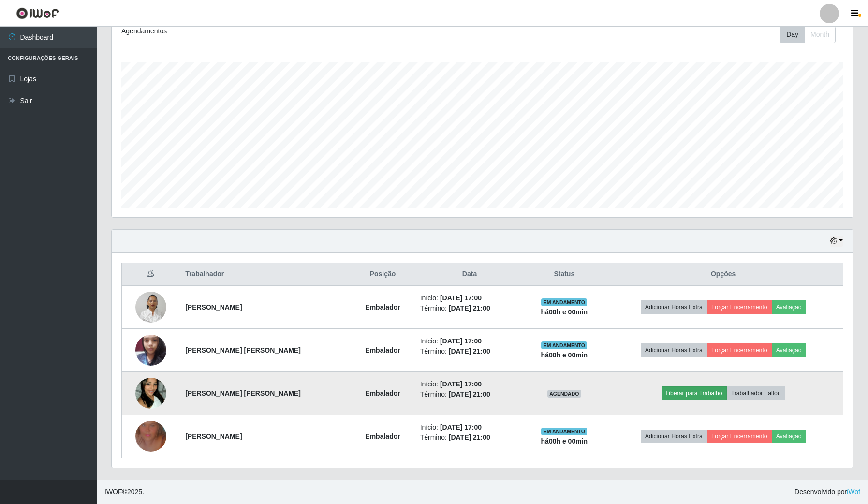  What do you see at coordinates (564, 274) in the screenshot?
I see `th: Status` at bounding box center [564, 274].